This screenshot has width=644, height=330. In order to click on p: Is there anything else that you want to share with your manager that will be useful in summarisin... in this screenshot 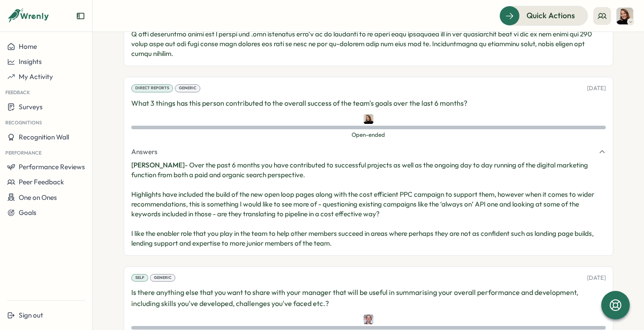, I will do `click(369, 298)`.